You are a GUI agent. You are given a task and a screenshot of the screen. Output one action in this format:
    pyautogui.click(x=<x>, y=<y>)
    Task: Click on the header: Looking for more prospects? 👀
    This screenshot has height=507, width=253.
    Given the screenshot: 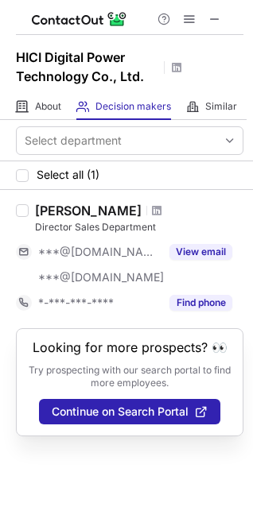 What is the action you would take?
    pyautogui.click(x=130, y=347)
    